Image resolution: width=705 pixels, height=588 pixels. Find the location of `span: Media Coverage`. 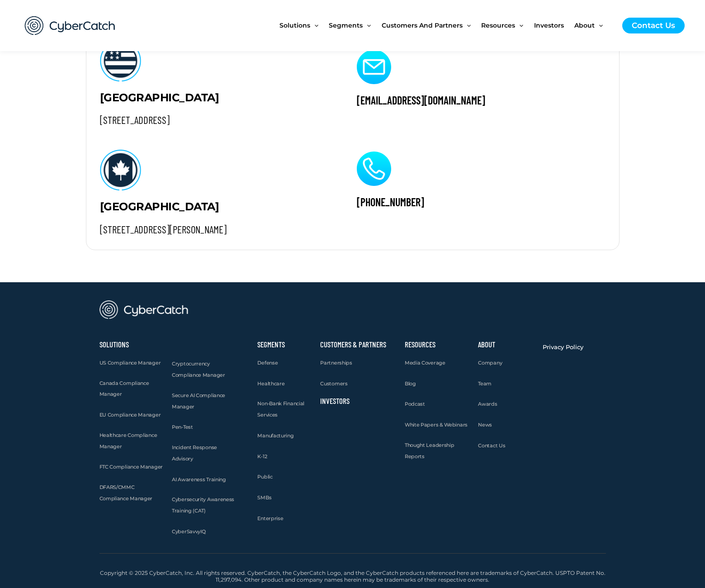

span: Media Coverage is located at coordinates (425, 363).